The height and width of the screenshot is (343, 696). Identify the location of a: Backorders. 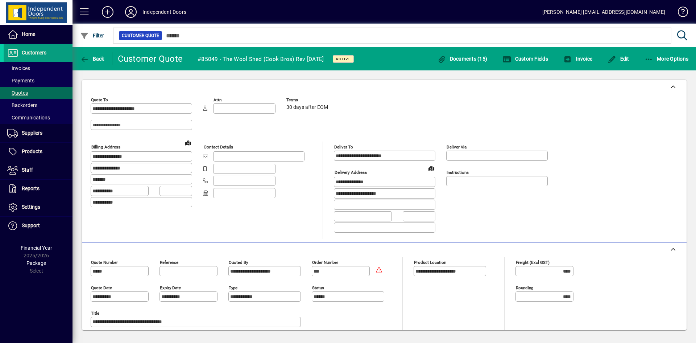
(38, 105).